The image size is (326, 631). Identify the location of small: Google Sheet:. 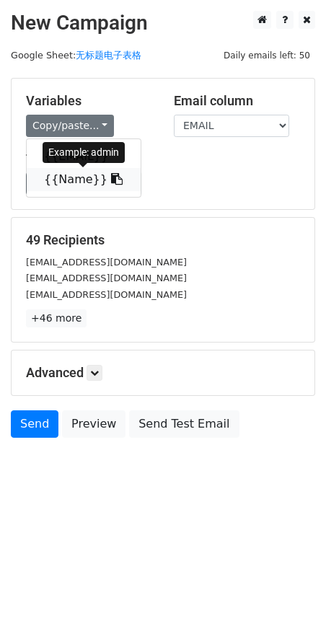
(76, 55).